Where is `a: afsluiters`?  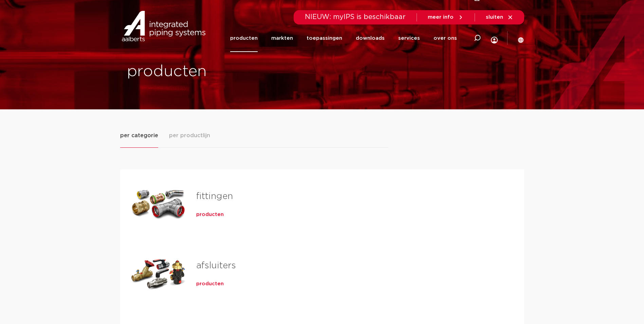
a: afsluiters is located at coordinates (216, 266).